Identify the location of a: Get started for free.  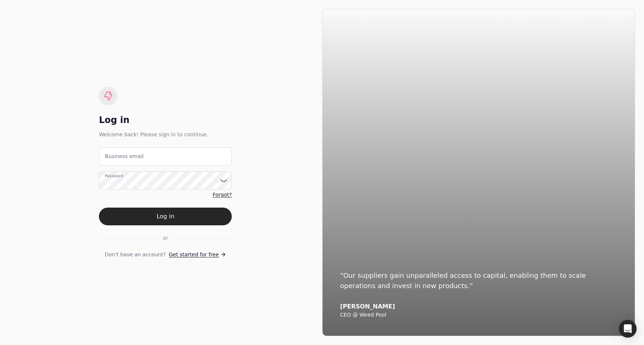
(198, 254).